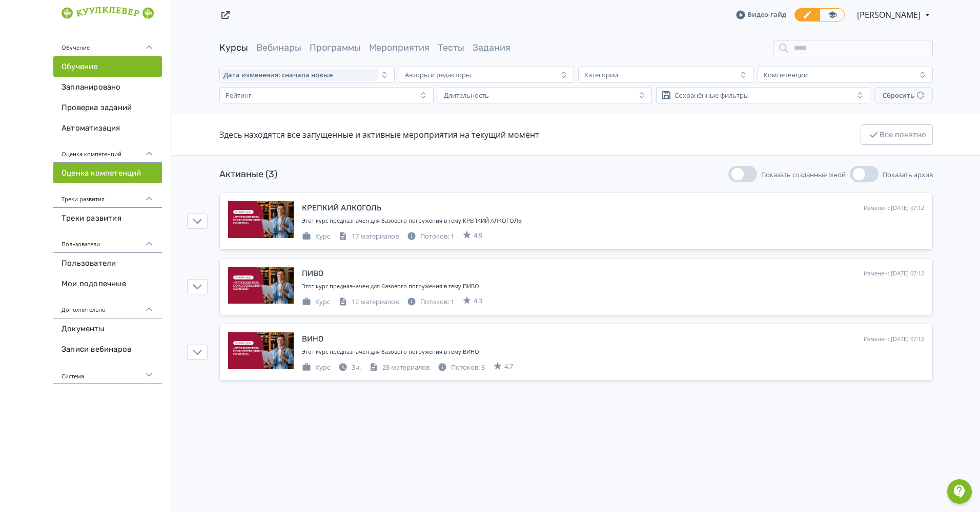 The image size is (980, 512). Describe the element at coordinates (369, 236) in the screenshot. I see `div: 17 материалов` at that location.